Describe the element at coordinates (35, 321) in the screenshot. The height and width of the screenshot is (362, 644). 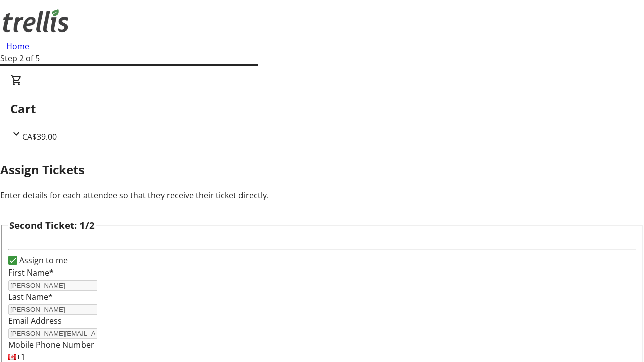
I see `label: Email Address` at that location.